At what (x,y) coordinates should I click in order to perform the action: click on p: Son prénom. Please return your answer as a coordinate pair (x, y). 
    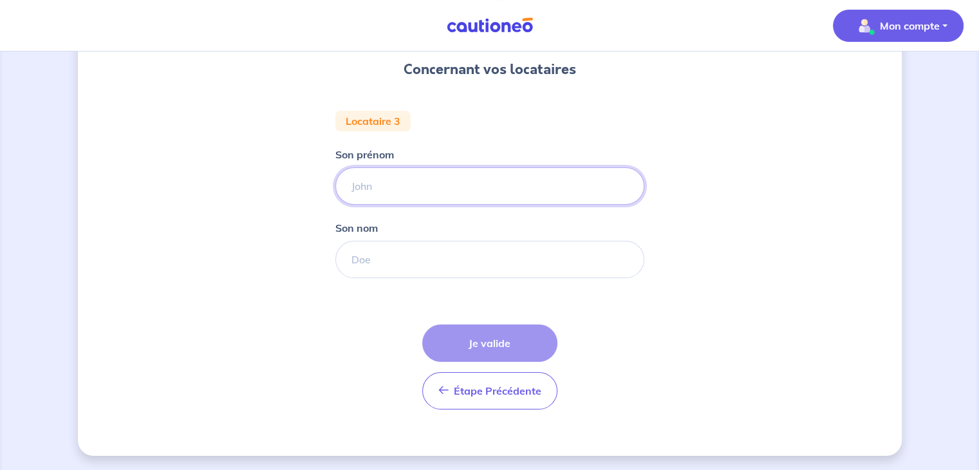
    Looking at the image, I should click on (364, 154).